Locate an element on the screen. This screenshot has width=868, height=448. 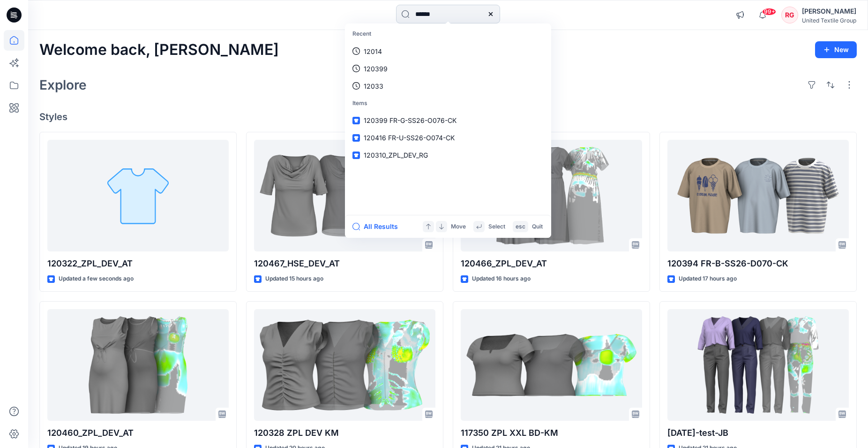
a: 120322_ZPL_DEV_AT is located at coordinates (138, 196).